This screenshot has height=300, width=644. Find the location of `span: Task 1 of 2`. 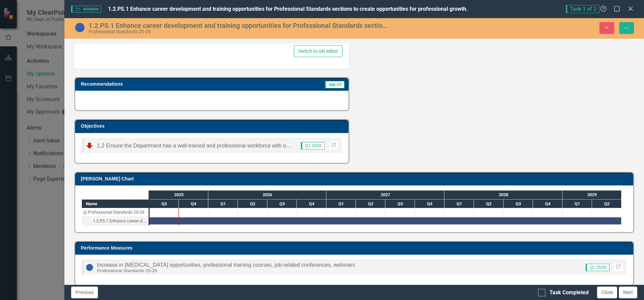

span: Task 1 of 2 is located at coordinates (583, 9).